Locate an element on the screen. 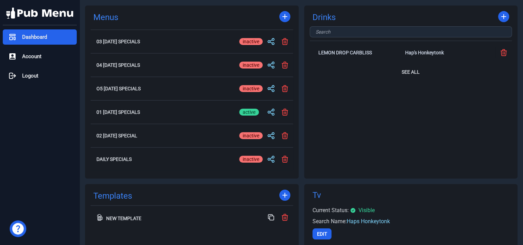 This screenshot has height=245, width=523. div: Current Status: is located at coordinates (344, 210).